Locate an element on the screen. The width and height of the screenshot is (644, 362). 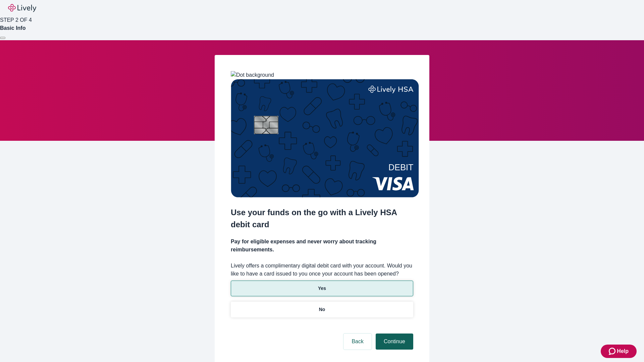
button: Continue is located at coordinates (394, 341).